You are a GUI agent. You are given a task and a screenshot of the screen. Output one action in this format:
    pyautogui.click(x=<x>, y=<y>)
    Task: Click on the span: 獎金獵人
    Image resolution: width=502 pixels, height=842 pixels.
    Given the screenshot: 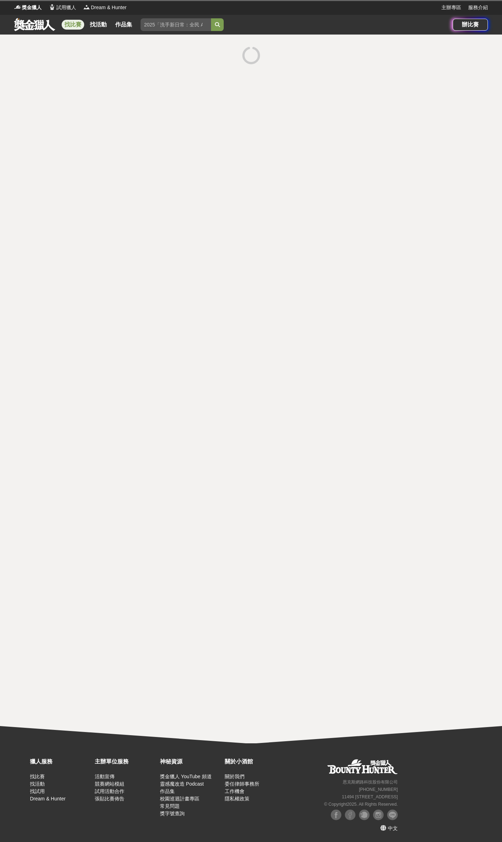 What is the action you would take?
    pyautogui.click(x=32, y=7)
    